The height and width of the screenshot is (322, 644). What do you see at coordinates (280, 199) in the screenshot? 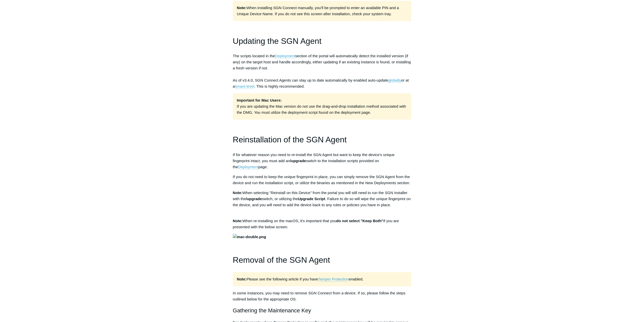
I see `span: switch, or utilizing the` at bounding box center [280, 199].